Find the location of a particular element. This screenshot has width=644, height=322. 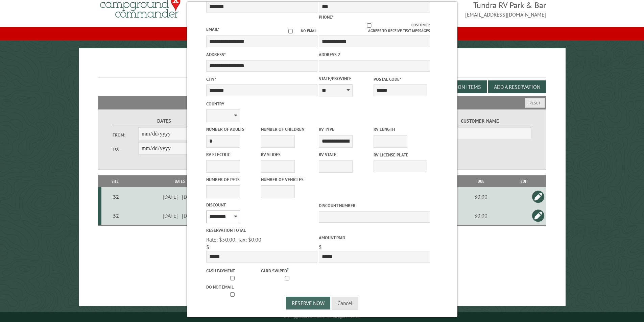

label: RV Electric is located at coordinates (233, 154).